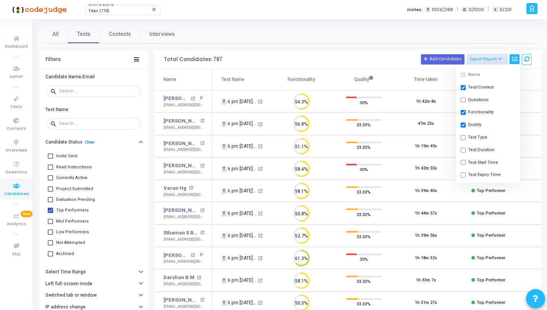 Image resolution: width=547 pixels, height=310 pixels. I want to click on span: Analytics, so click(16, 224).